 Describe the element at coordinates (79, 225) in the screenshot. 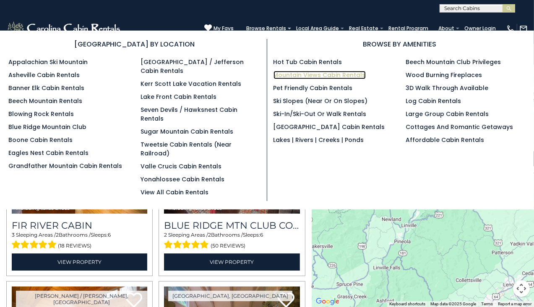

I see `a: Fir River Cabin` at that location.